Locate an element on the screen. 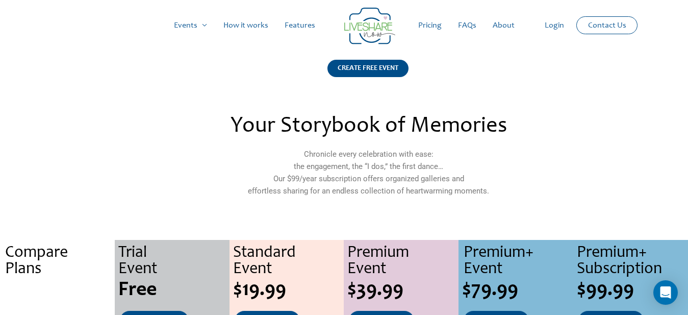  div: Free is located at coordinates (174, 290).